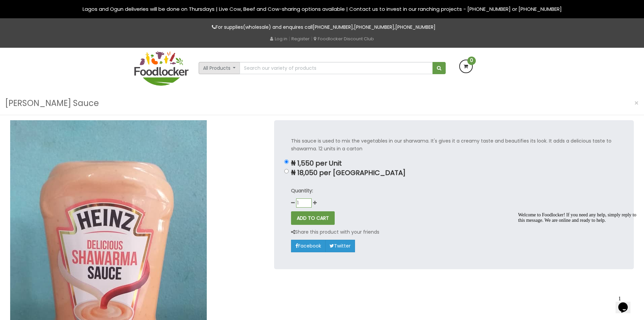 The height and width of the screenshot is (320, 644). I want to click on p: For supplies(wholesale) and enquires call , ,, so click(322, 27).